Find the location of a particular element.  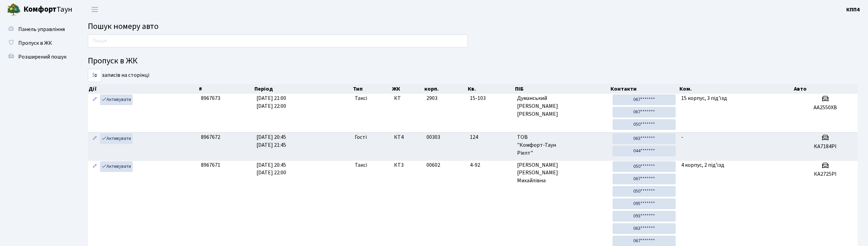

span: 00303 is located at coordinates (434, 137).